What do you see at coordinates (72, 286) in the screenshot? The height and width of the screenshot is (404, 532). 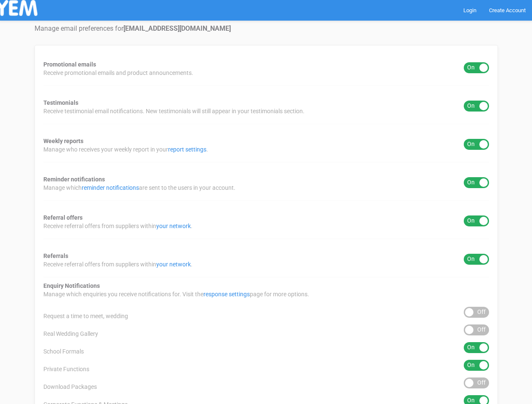 I see `strong: Enquiry Notifications` at bounding box center [72, 286].